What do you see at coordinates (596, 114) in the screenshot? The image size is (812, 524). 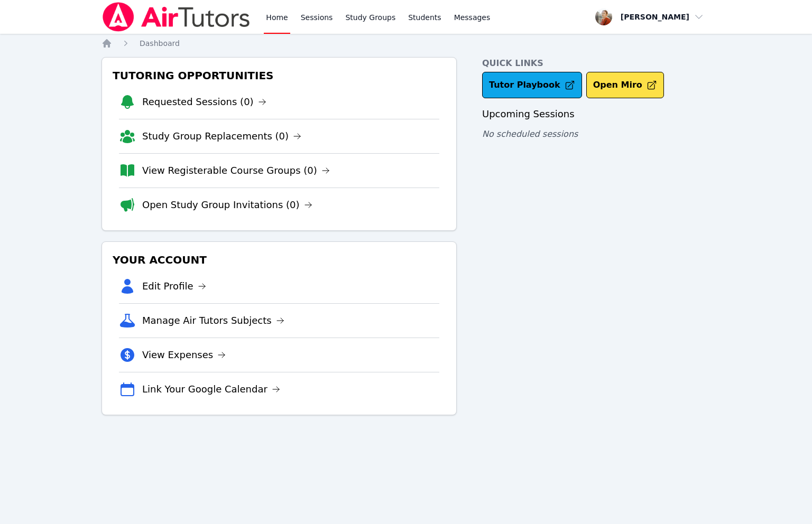 I see `h3: Upcoming Sessions` at bounding box center [596, 114].